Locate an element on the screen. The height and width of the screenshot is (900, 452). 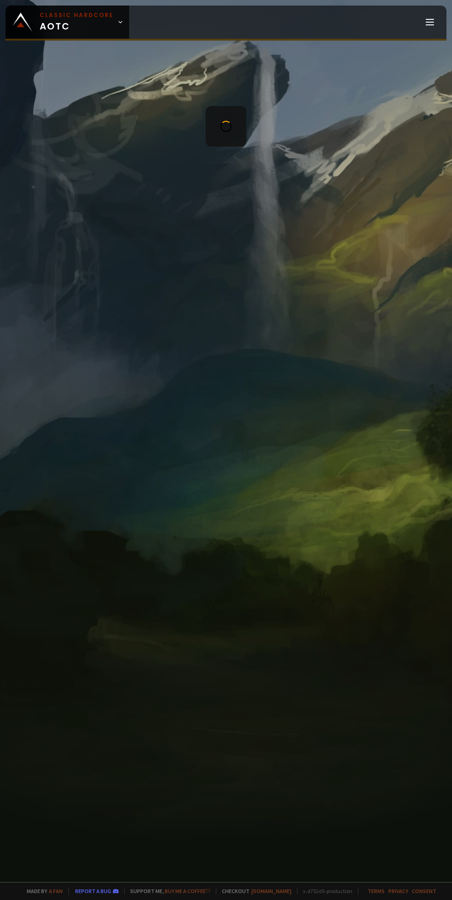
a: Buy me a coffee is located at coordinates (187, 891).